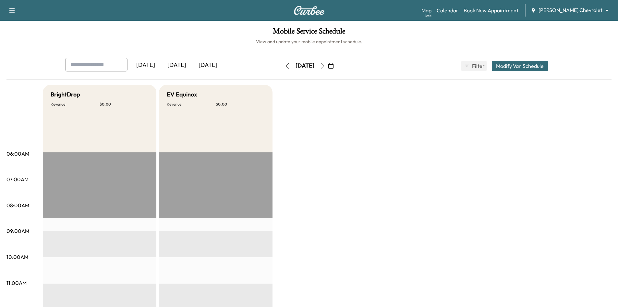 The width and height of the screenshot is (618, 307). What do you see at coordinates (18, 231) in the screenshot?
I see `p: 09:00AM` at bounding box center [18, 231].